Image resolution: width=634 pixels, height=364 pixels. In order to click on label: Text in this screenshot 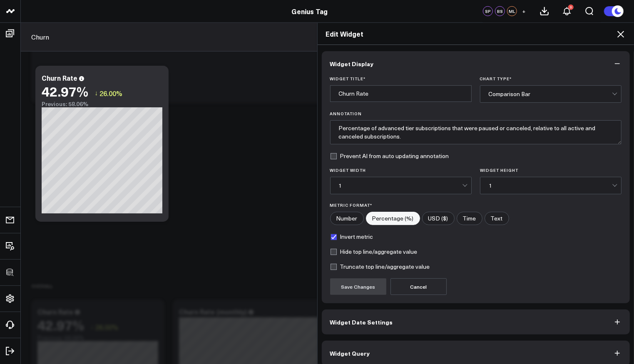, I will do `click(497, 218)`.